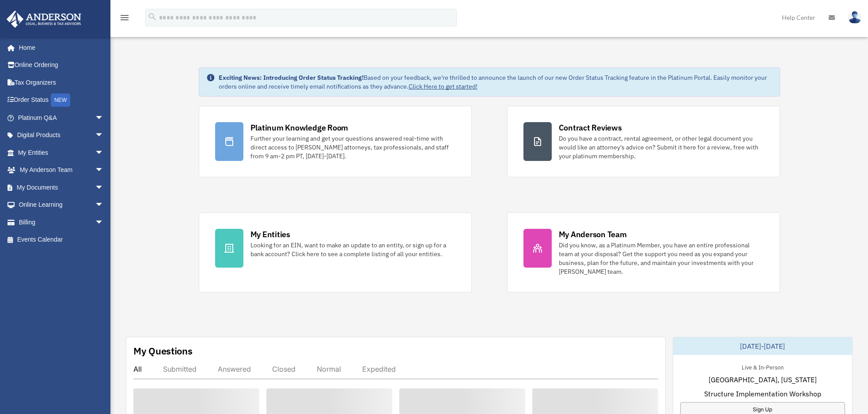 This screenshot has height=414, width=868. What do you see at coordinates (644, 252) in the screenshot?
I see `a: My Anderson Team Did you know, as a Platinum Member, you have an entire professional team at your...` at bounding box center [644, 252].